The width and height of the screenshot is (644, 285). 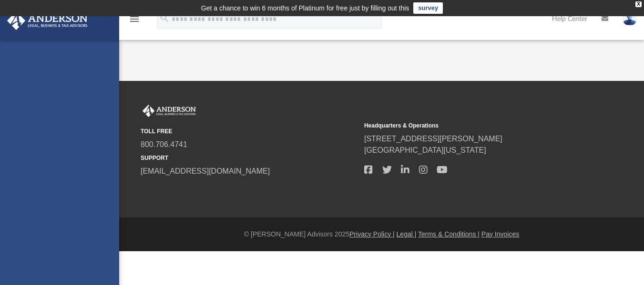 I want to click on a: Privacy Policy |, so click(x=372, y=235).